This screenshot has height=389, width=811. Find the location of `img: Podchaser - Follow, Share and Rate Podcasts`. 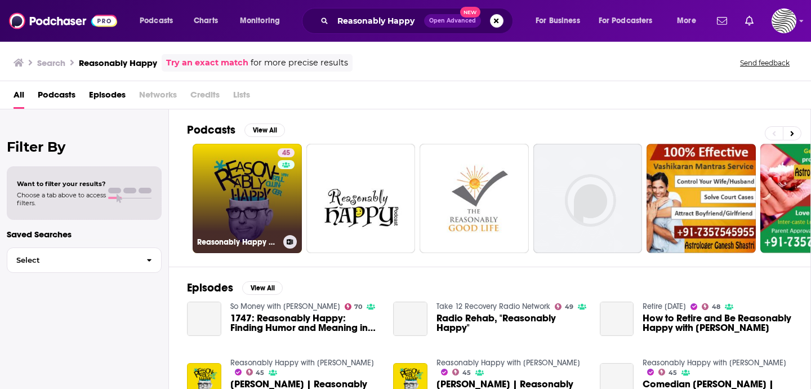

img: Podchaser - Follow, Share and Rate Podcasts is located at coordinates (63, 21).